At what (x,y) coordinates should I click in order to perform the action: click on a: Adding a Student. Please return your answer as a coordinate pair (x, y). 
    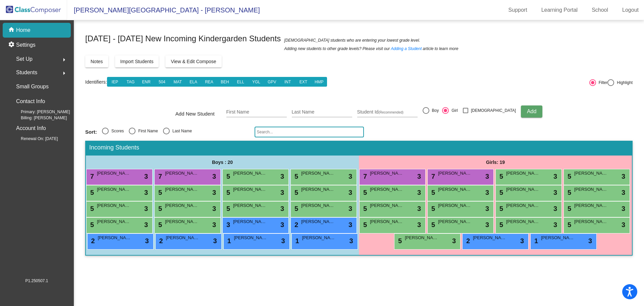
    Looking at the image, I should click on (406, 49).